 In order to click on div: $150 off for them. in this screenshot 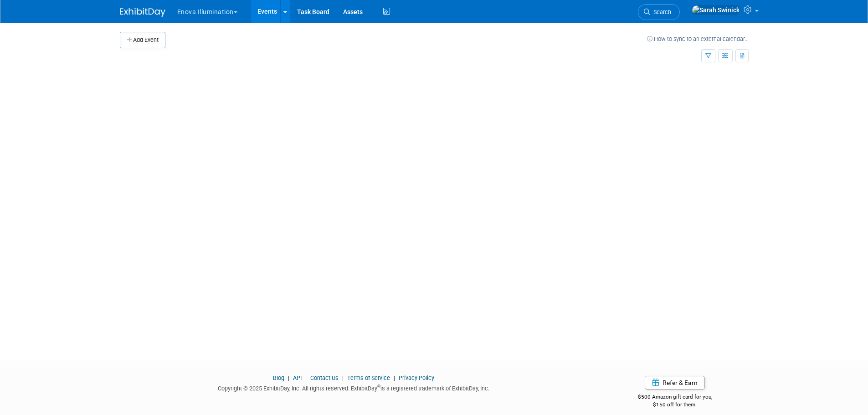, I will do `click(675, 405)`.